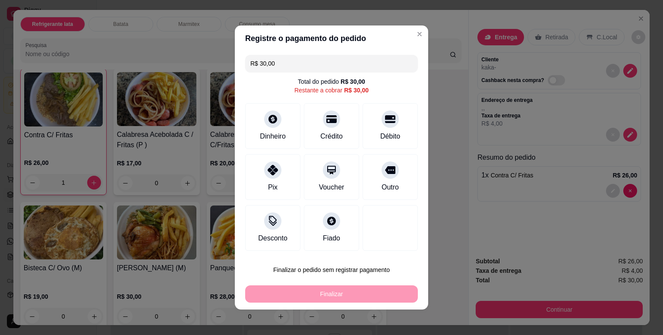 The width and height of the screenshot is (663, 335). Describe the element at coordinates (332, 63) in the screenshot. I see `input: Ex.: hambúrguer de cordeiro` at that location.